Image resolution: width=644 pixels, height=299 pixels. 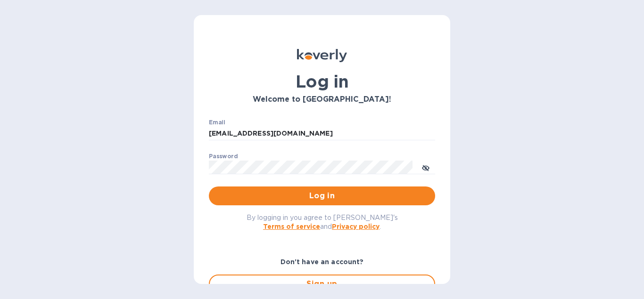 I want to click on img: Koverly, so click(x=322, y=55).